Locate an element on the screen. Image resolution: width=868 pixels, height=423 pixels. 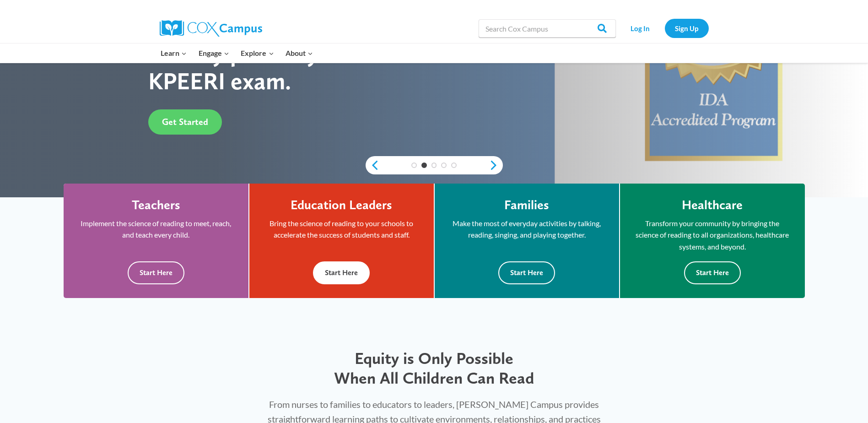
p: Transform your community by bringing the science of reading to all organizations, healthcare syst... is located at coordinates (712, 235).